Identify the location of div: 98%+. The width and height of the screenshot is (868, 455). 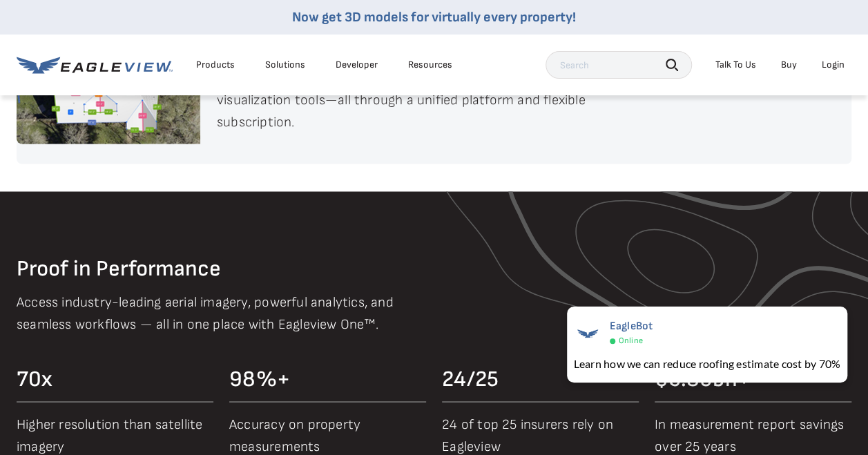
(328, 379).